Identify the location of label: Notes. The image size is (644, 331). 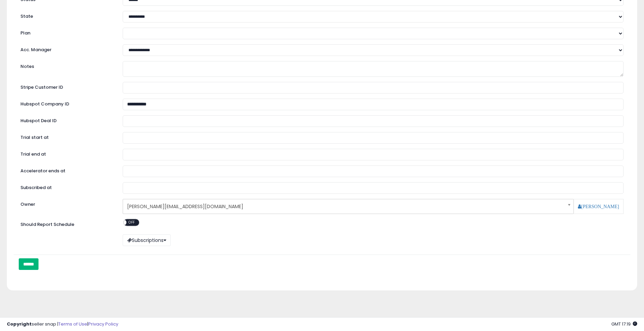
(67, 65).